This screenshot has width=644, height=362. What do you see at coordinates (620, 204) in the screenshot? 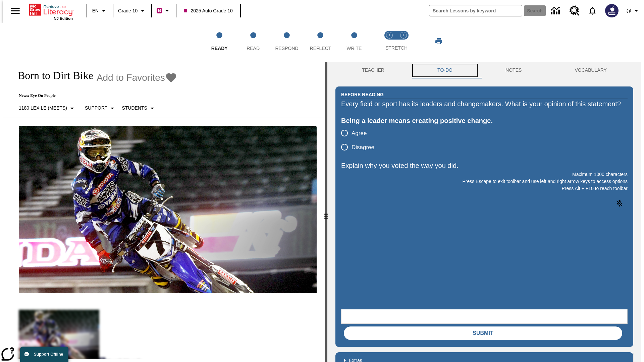
I see `button: Click to activate and allow voice recognition` at bounding box center [620, 204].